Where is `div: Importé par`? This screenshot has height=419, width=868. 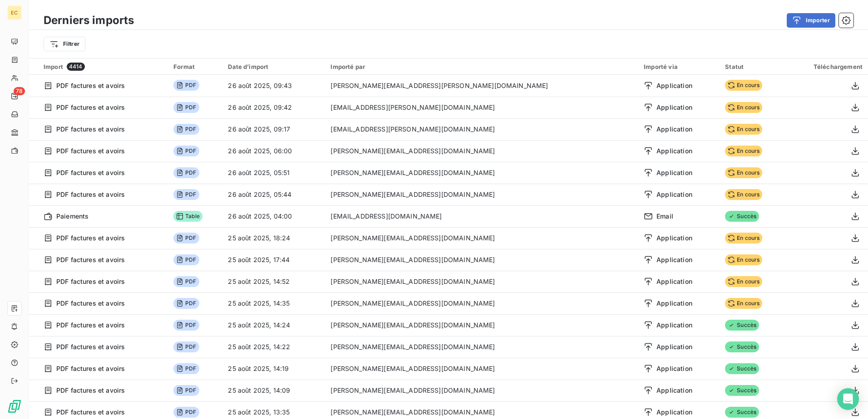 div: Importé par is located at coordinates (481, 67).